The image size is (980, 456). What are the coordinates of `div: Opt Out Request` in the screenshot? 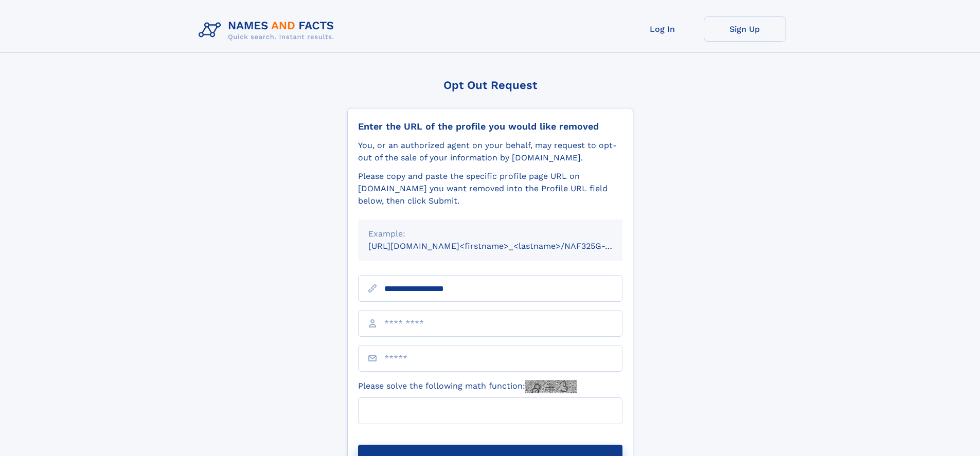 It's located at (491, 85).